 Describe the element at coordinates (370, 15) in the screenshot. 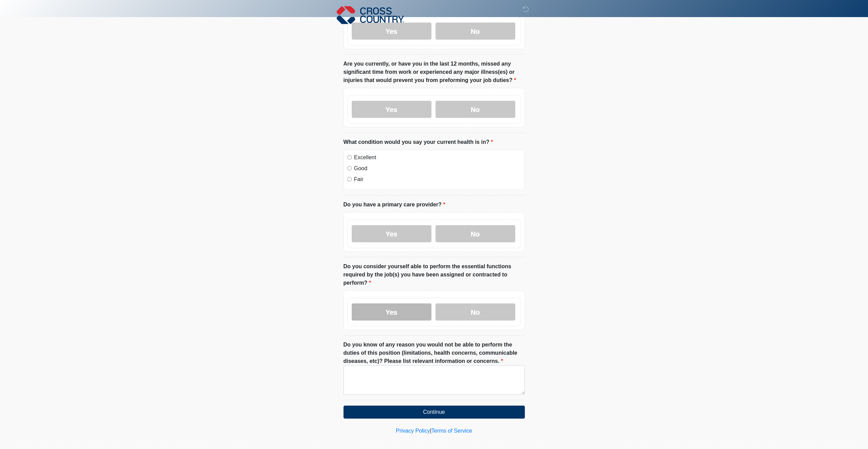

I see `img: Cross Country Logo` at that location.